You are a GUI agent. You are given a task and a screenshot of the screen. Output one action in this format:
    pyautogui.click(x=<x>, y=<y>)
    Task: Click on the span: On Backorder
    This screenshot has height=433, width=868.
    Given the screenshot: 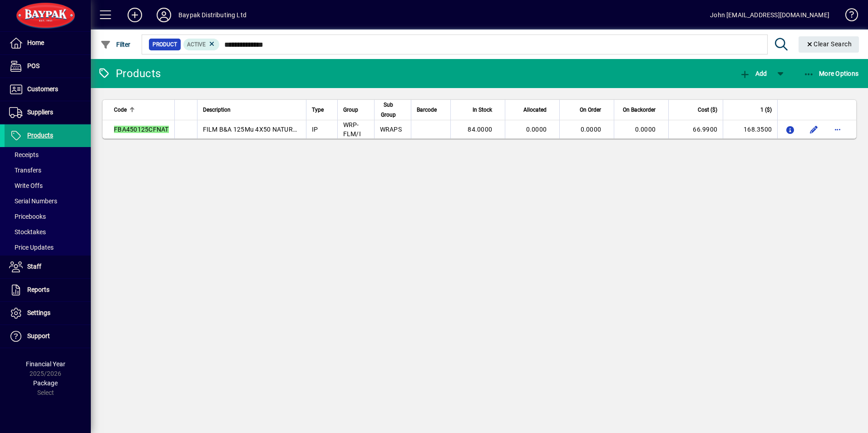 What is the action you would take?
    pyautogui.click(x=639, y=110)
    